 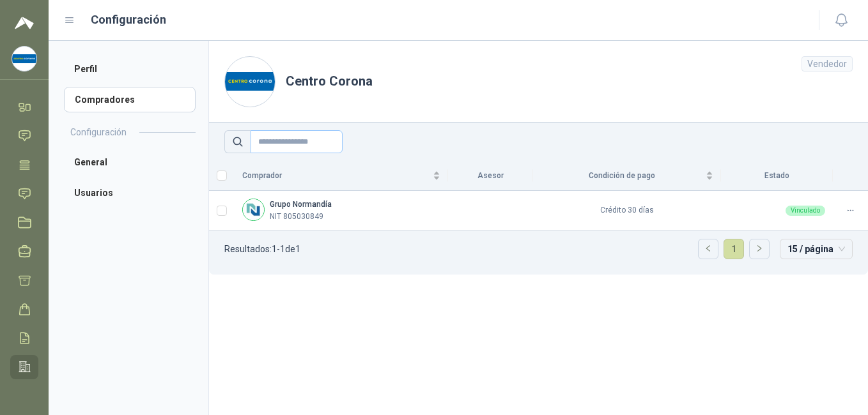 I want to click on li: Página anterior, so click(x=708, y=250).